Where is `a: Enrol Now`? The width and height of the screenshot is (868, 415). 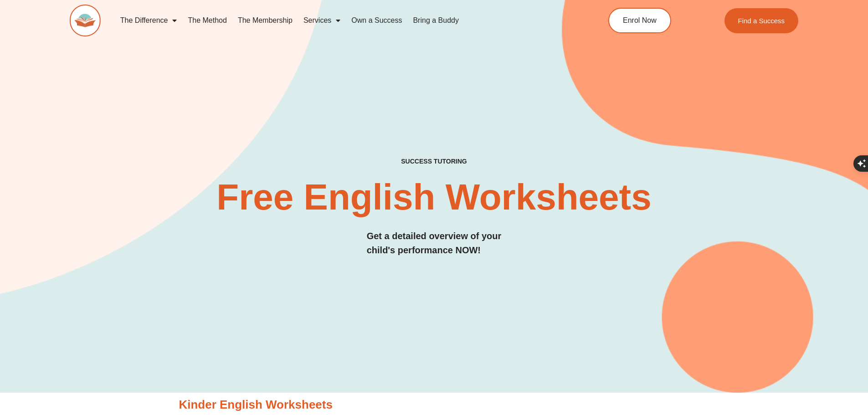 a: Enrol Now is located at coordinates (640, 21).